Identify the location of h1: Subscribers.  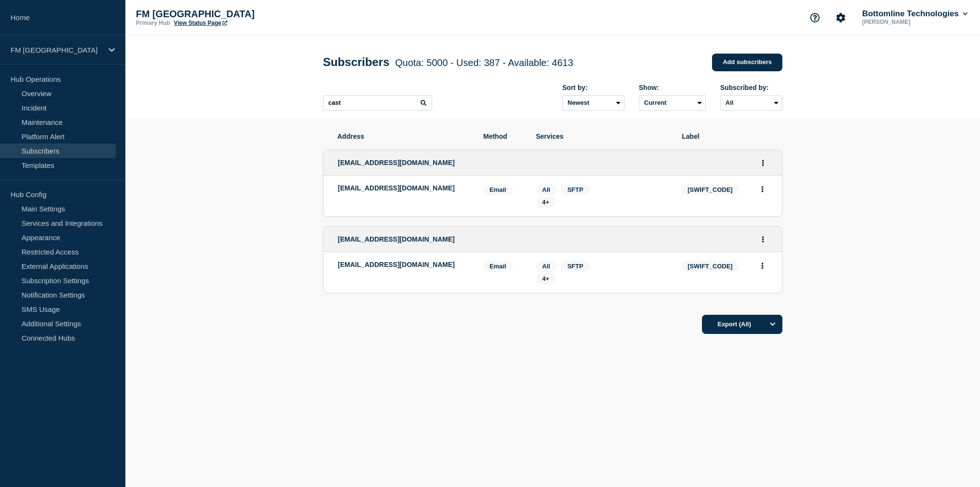
(448, 62).